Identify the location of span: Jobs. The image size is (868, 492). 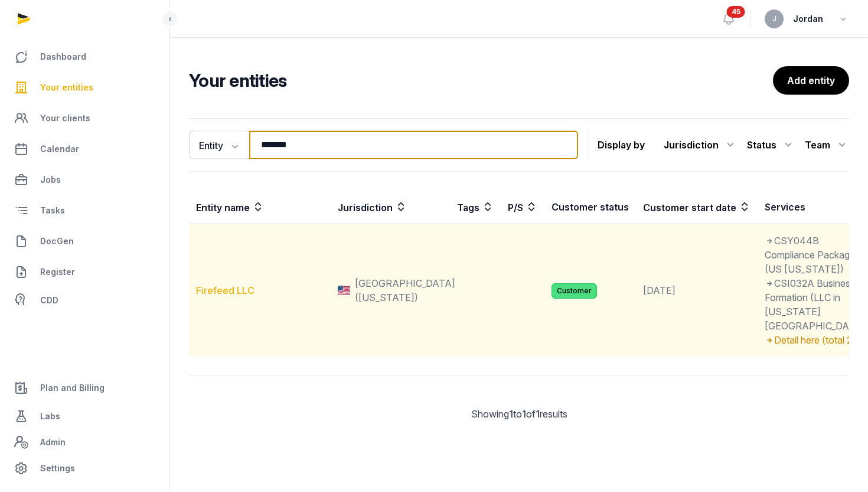
(50, 179).